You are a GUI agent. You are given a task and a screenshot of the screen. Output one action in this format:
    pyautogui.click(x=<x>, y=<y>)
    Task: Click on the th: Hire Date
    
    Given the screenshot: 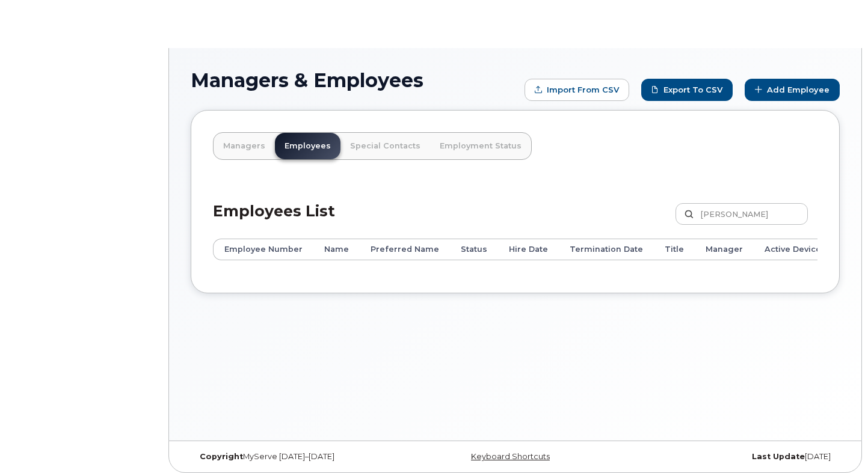 What is the action you would take?
    pyautogui.click(x=528, y=250)
    